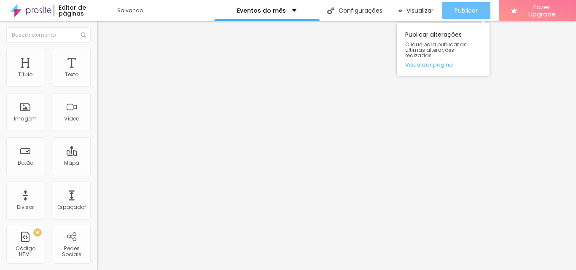 This screenshot has height=270, width=576. I want to click on div: Publicar alterações, so click(443, 49).